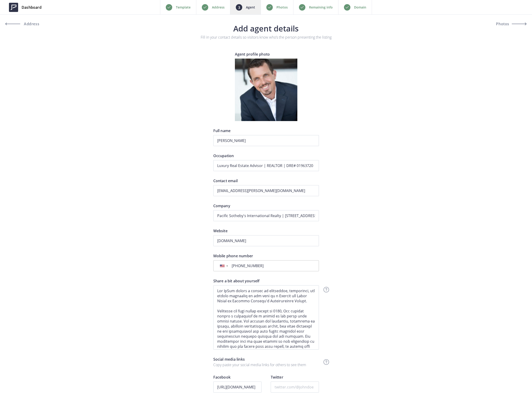 The height and width of the screenshot is (399, 532). What do you see at coordinates (266, 191) in the screenshot?
I see `input: johndoe@company.com` at bounding box center [266, 191].